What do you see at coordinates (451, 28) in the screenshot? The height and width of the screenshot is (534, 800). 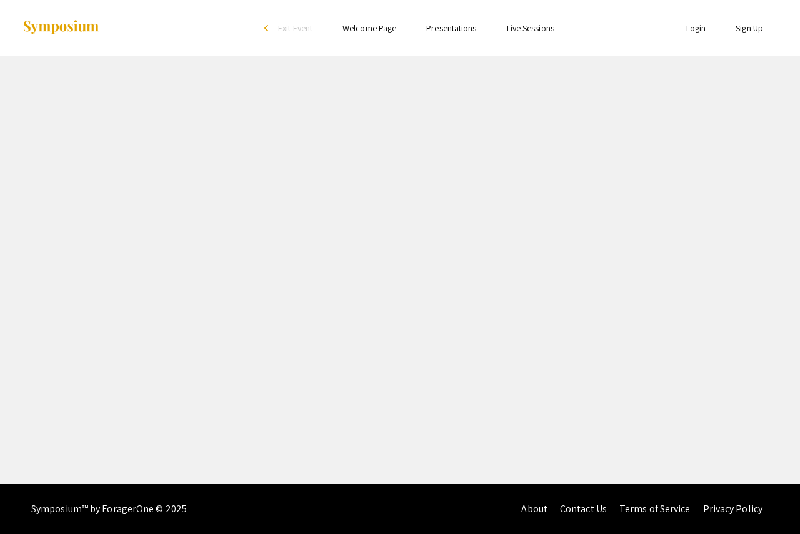 I see `a: Presentations` at bounding box center [451, 28].